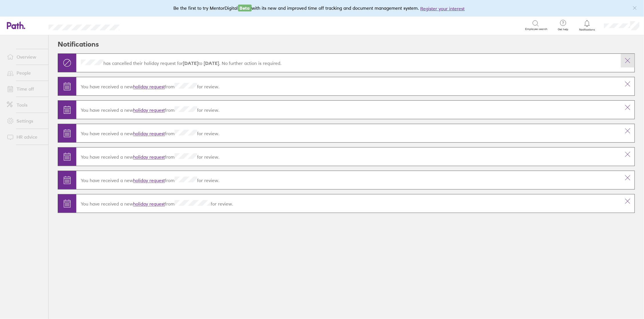 This screenshot has height=319, width=644. I want to click on a: Overview, so click(25, 57).